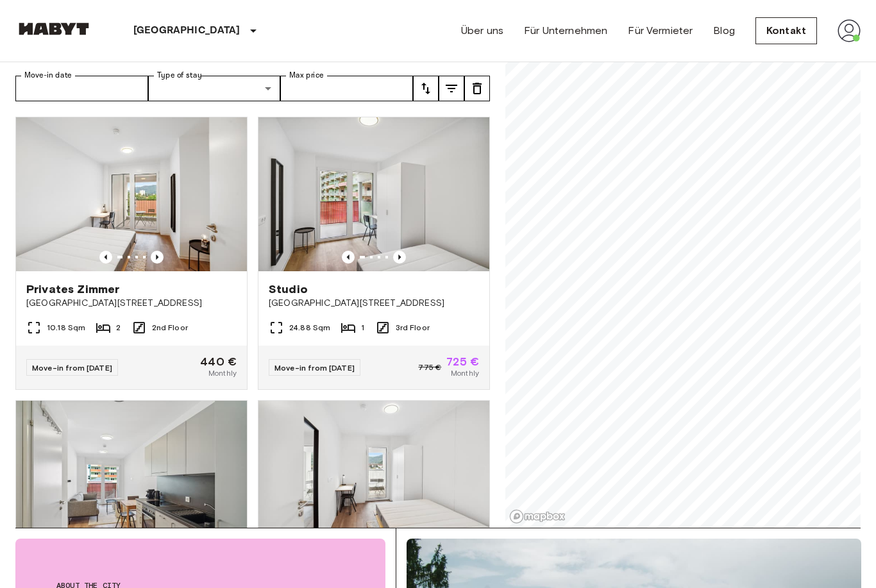 Image resolution: width=876 pixels, height=588 pixels. Describe the element at coordinates (131, 254) in the screenshot. I see `a: Marketing picture of unit AT-21-001-023-01Previous imagePrevious imagePrivates Zimmer[GEOGRAPHIC_...` at that location.